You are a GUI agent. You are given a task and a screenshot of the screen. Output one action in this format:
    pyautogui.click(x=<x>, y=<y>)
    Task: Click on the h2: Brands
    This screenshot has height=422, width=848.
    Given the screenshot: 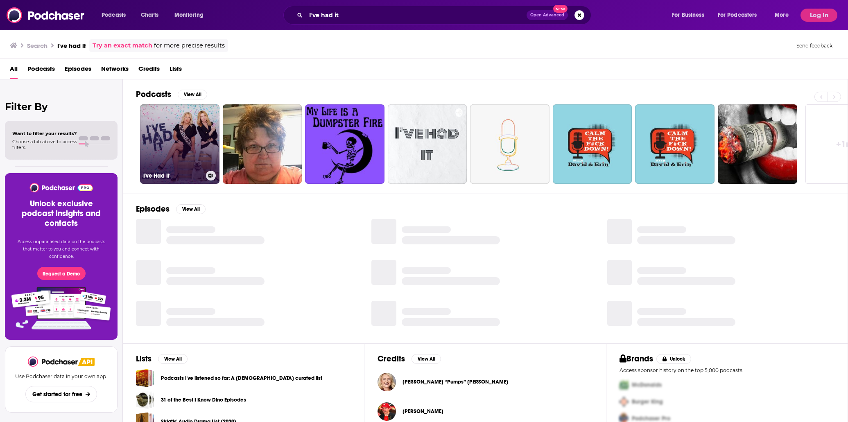 What is the action you would take?
    pyautogui.click(x=636, y=359)
    